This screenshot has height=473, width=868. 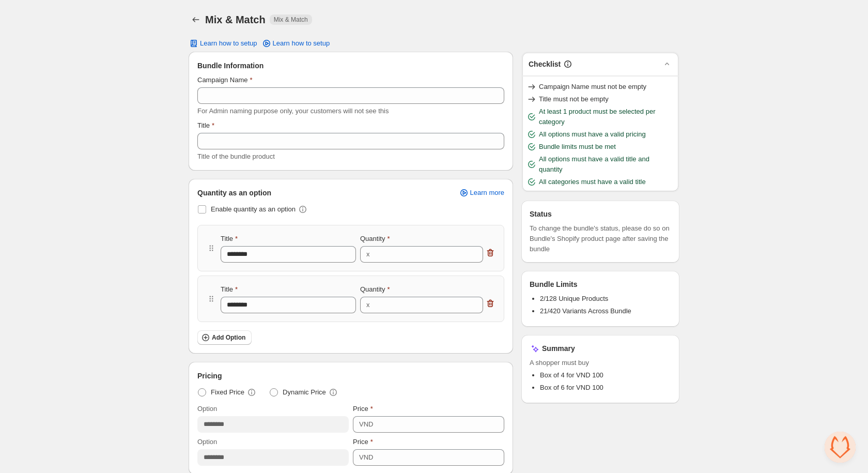 I want to click on span: All options must have a valid title and quantity, so click(x=606, y=165).